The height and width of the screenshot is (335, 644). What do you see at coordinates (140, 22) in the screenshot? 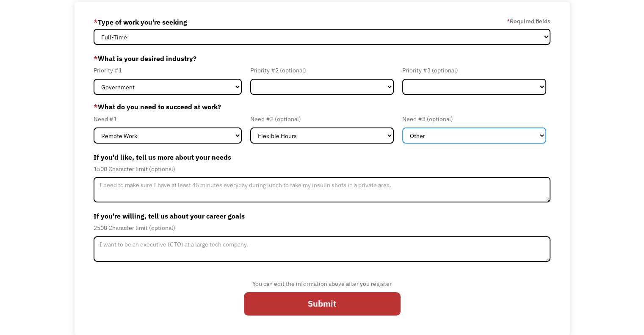
I see `label: Type of work you're seeking` at bounding box center [140, 22].